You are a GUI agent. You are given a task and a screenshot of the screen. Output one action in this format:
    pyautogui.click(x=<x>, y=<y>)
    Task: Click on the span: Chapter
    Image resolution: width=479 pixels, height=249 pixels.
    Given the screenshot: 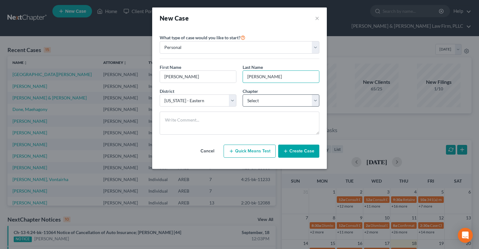 What is the action you would take?
    pyautogui.click(x=250, y=91)
    